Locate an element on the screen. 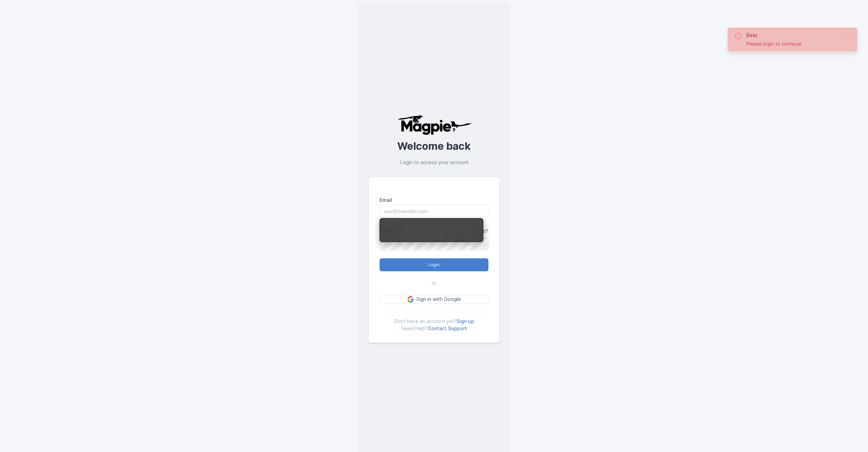 The width and height of the screenshot is (868, 452). span: or is located at coordinates (434, 283).